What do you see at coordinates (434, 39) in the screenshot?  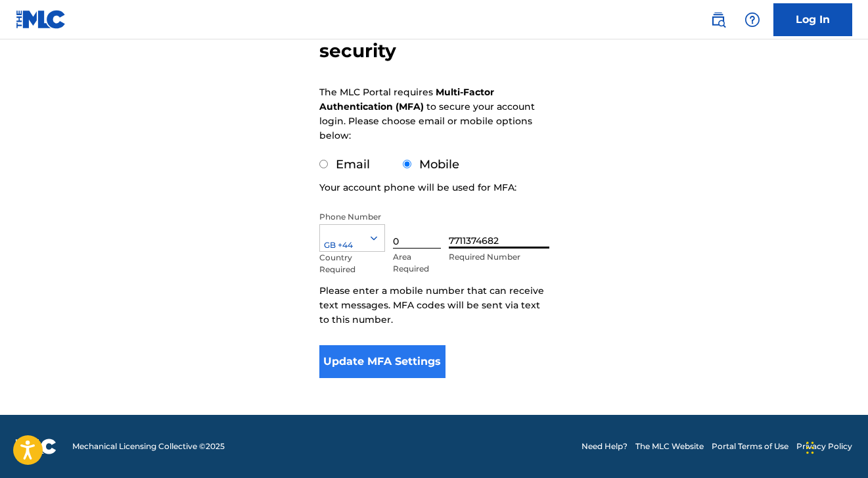 I see `h3: Configure account security` at bounding box center [434, 39].